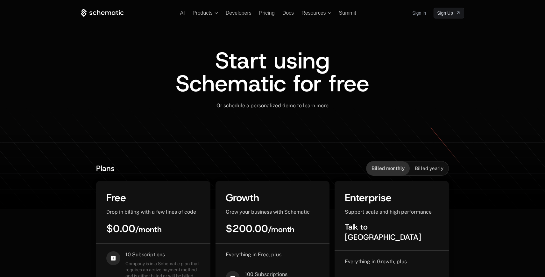 The image size is (545, 277). Describe the element at coordinates (429, 168) in the screenshot. I see `span: Billed yearly` at that location.